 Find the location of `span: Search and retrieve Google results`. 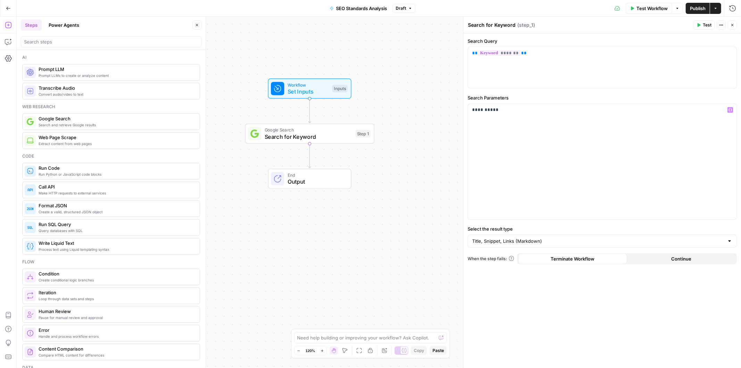

span: Search and retrieve Google results is located at coordinates (116, 125).